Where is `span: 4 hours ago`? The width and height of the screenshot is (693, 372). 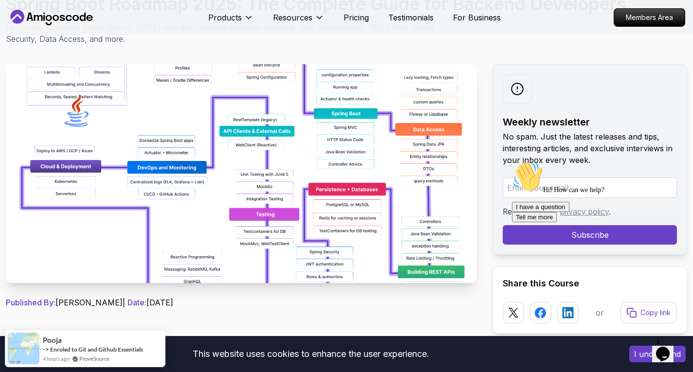 span: 4 hours ago is located at coordinates (56, 359).